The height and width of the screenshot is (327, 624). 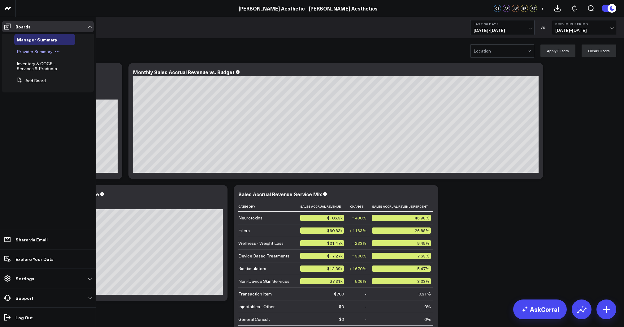 What do you see at coordinates (322, 256) in the screenshot?
I see `div: $17.27k` at bounding box center [322, 256].